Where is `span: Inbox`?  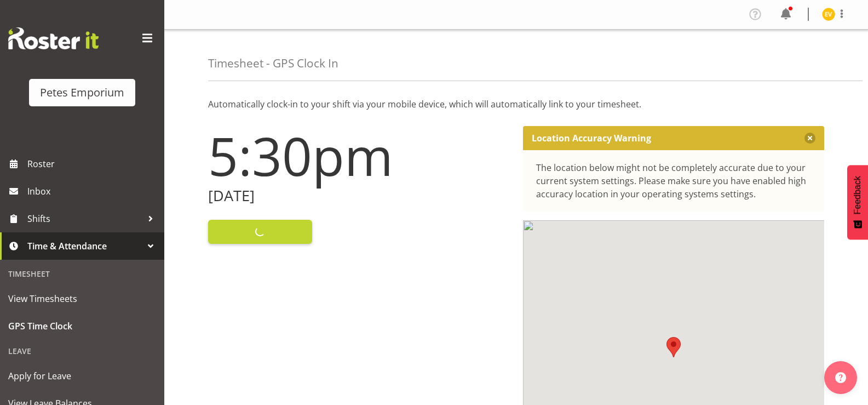 span: Inbox is located at coordinates (93, 191).